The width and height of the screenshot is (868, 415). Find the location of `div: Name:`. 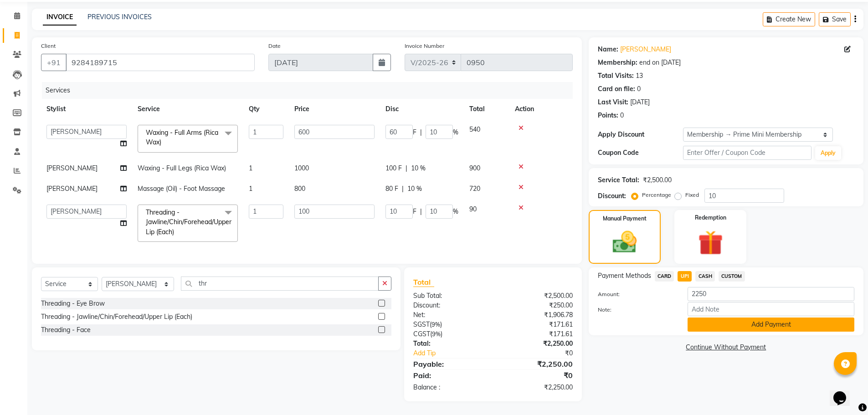

div: Name: is located at coordinates (608, 49).